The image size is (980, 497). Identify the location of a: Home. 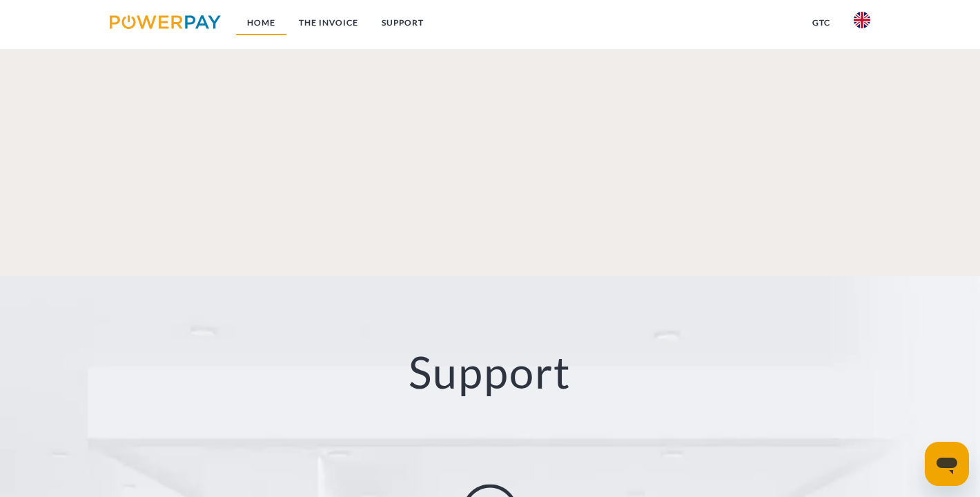
(261, 23).